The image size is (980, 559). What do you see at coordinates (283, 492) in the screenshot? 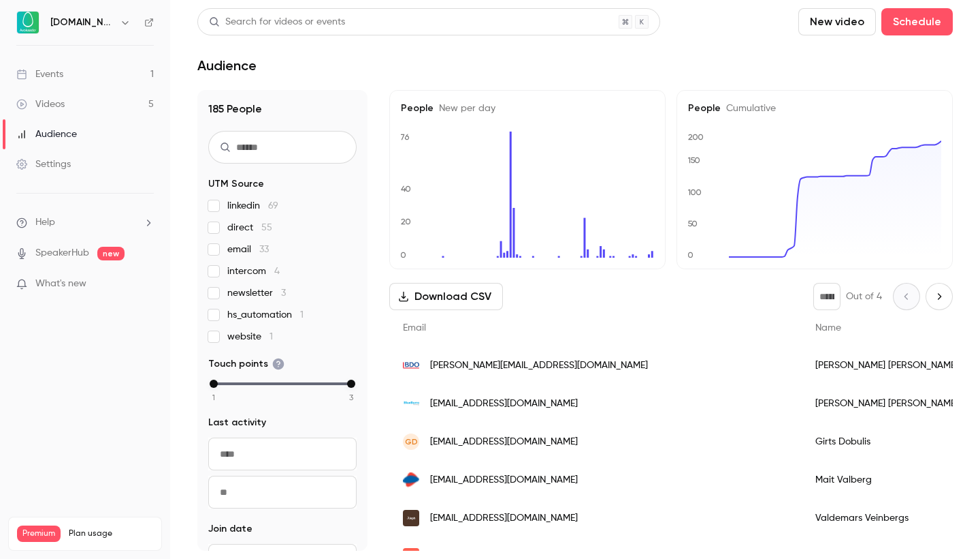
I see `input: To` at bounding box center [283, 492].